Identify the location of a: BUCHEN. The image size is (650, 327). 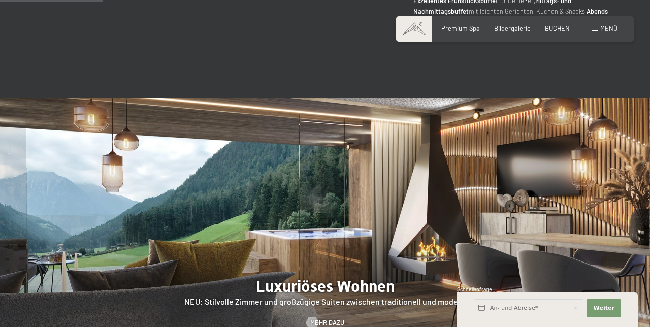
(557, 28).